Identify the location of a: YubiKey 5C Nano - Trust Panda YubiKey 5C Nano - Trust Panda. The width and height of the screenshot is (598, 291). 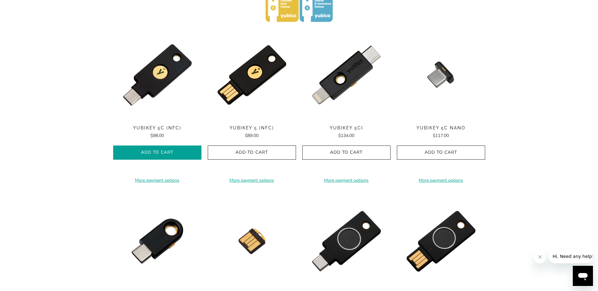
(441, 75).